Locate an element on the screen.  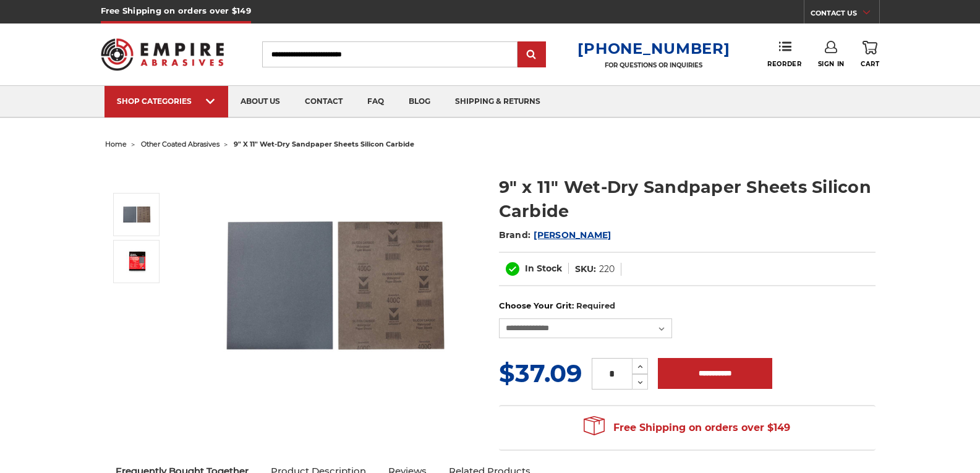
a: faq is located at coordinates (376, 102).